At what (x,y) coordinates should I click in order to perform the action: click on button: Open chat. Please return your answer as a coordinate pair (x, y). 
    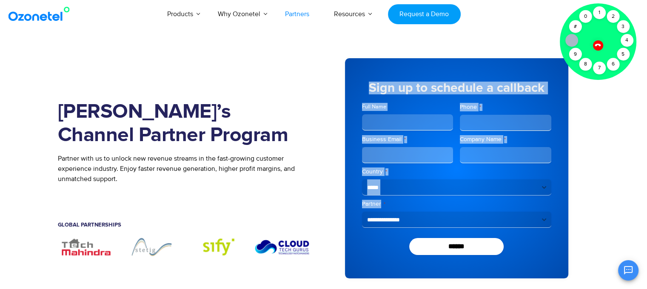
    Looking at the image, I should click on (629, 271).